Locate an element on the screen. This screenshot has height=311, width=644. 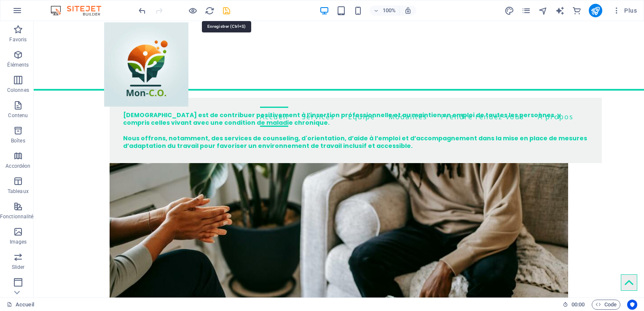
i: Publier is located at coordinates (595, 10).